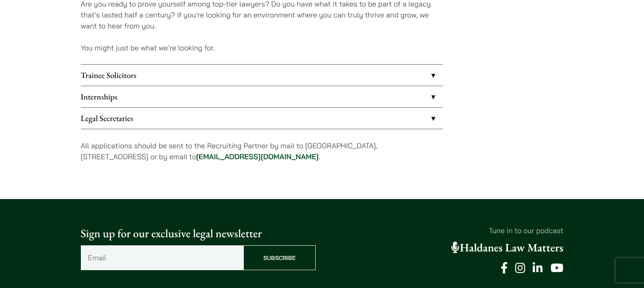 The image size is (644, 288). Describe the element at coordinates (262, 48) in the screenshot. I see `p: You might just be what we’re looking for.` at that location.